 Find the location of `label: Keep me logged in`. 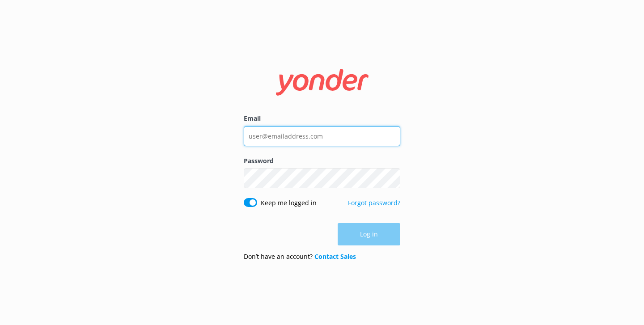

label: Keep me logged in is located at coordinates (289, 203).